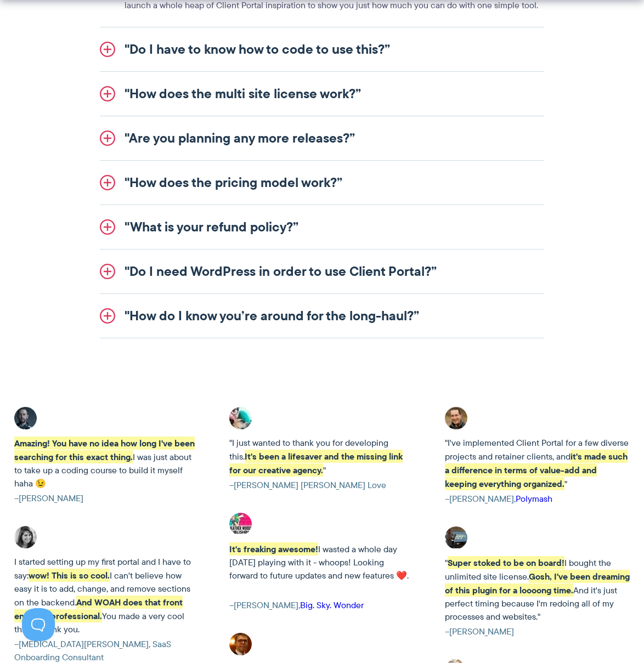 This screenshot has width=644, height=663. I want to click on strong: It's freaking awesome!, so click(273, 549).